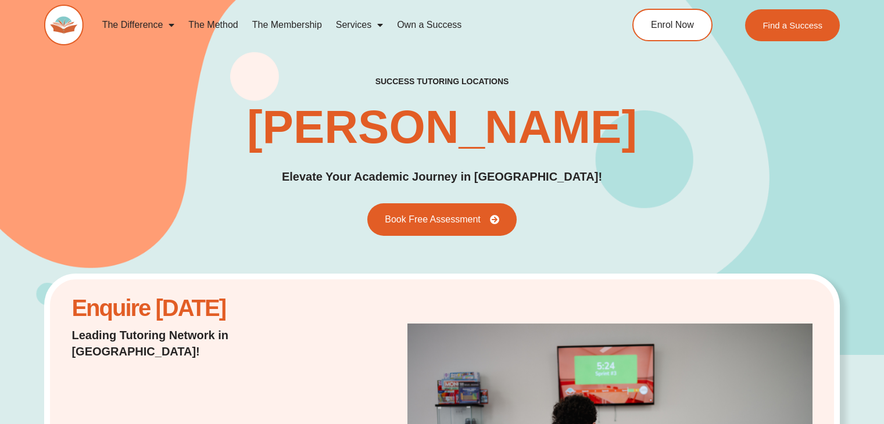 Image resolution: width=884 pixels, height=424 pixels. Describe the element at coordinates (138, 25) in the screenshot. I see `a: The Difference` at that location.